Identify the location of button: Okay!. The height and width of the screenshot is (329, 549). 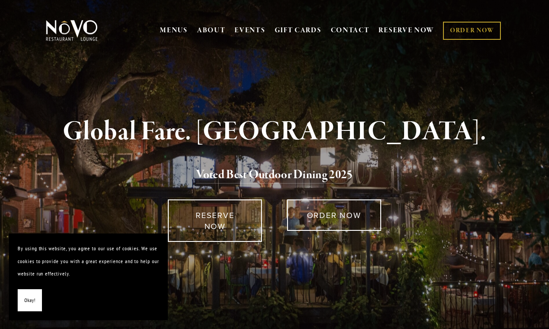
(30, 300).